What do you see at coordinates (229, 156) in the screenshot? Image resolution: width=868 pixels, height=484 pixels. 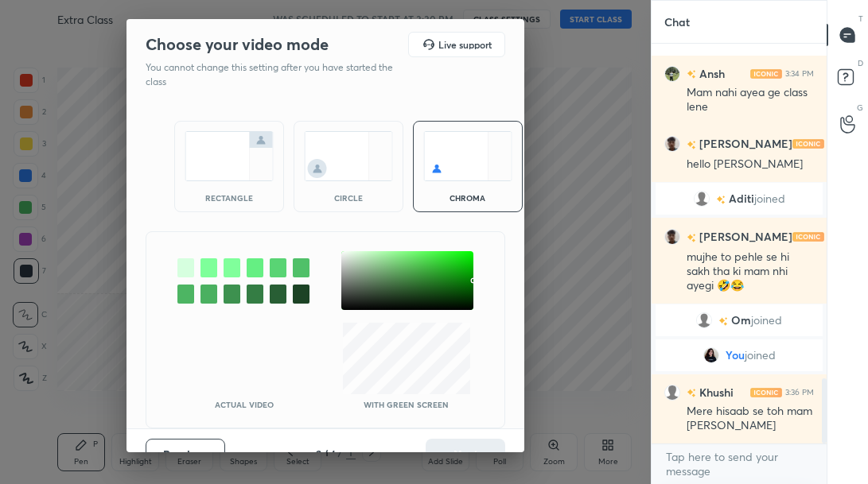 I see `img: normalScreenIcon.ae25ed63.svg` at bounding box center [229, 156].